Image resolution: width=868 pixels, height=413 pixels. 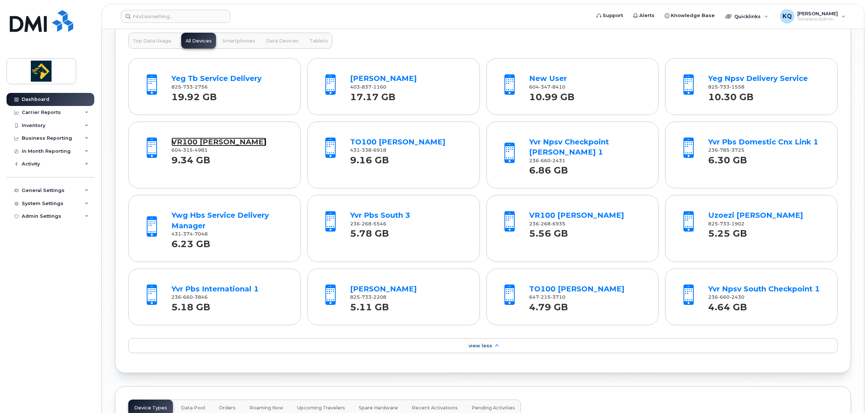 I want to click on span: Recent Activations, so click(x=434, y=407).